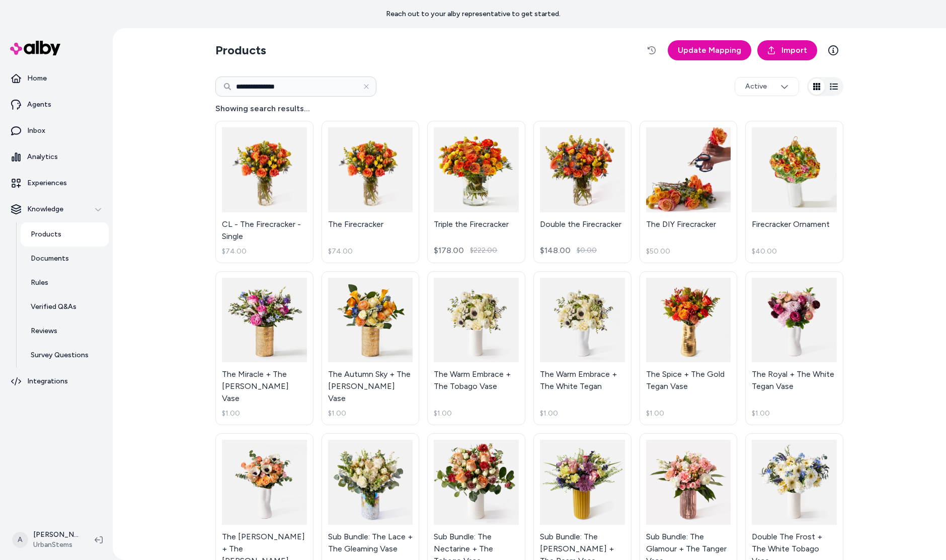 Image resolution: width=946 pixels, height=560 pixels. What do you see at coordinates (50, 259) in the screenshot?
I see `p: Documents` at bounding box center [50, 259].